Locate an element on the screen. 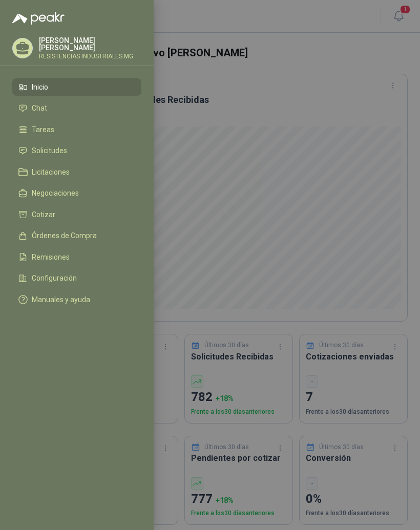  span: Chat is located at coordinates (39, 108).